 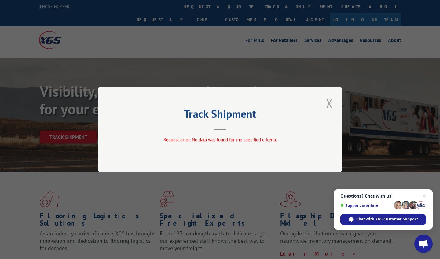 I want to click on h2: Track Shipment, so click(x=220, y=115).